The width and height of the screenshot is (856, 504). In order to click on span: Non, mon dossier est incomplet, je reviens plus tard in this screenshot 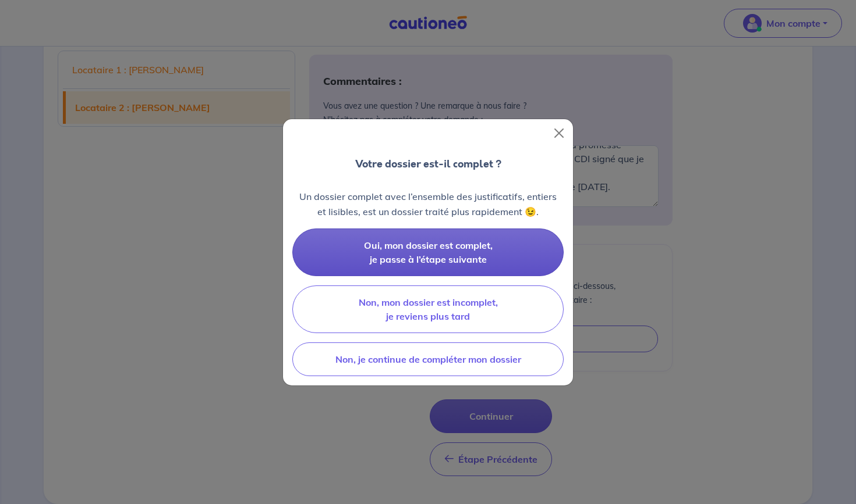, I will do `click(428, 310)`.